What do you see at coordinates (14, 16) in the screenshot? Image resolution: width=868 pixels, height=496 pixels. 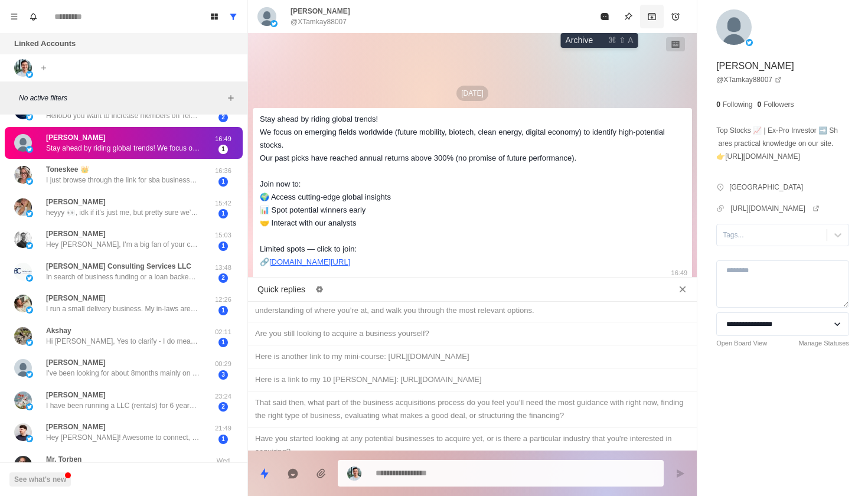 I see `button: Menu` at bounding box center [14, 16].